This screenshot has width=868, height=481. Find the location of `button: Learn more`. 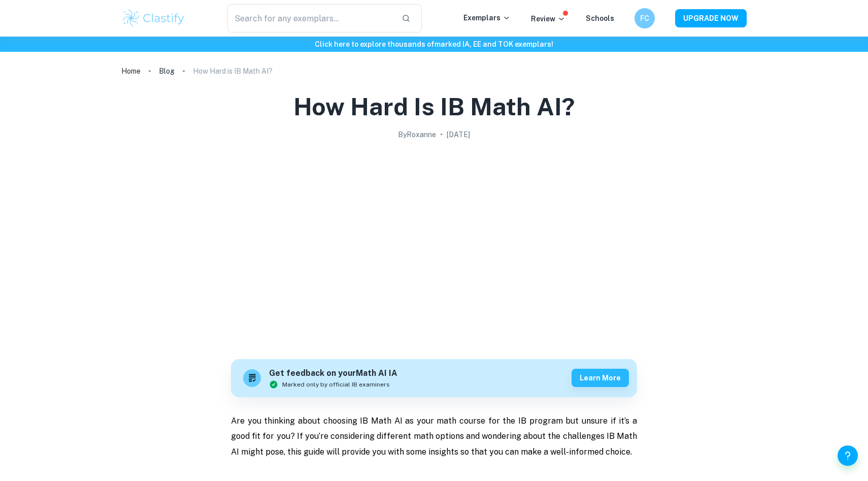

button: Learn more is located at coordinates (600, 378).